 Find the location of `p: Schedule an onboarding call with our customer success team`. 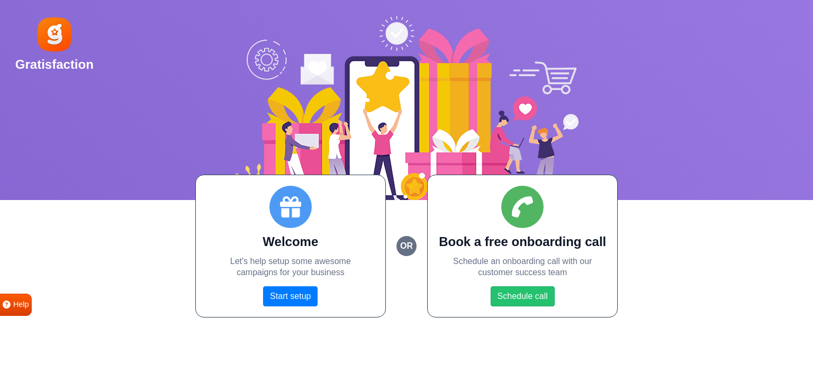

p: Schedule an onboarding call with our customer success team is located at coordinates (522, 267).